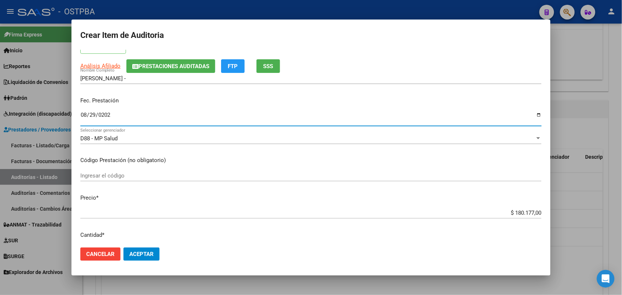 The width and height of the screenshot is (622, 295). I want to click on span: SSS, so click(268, 66).